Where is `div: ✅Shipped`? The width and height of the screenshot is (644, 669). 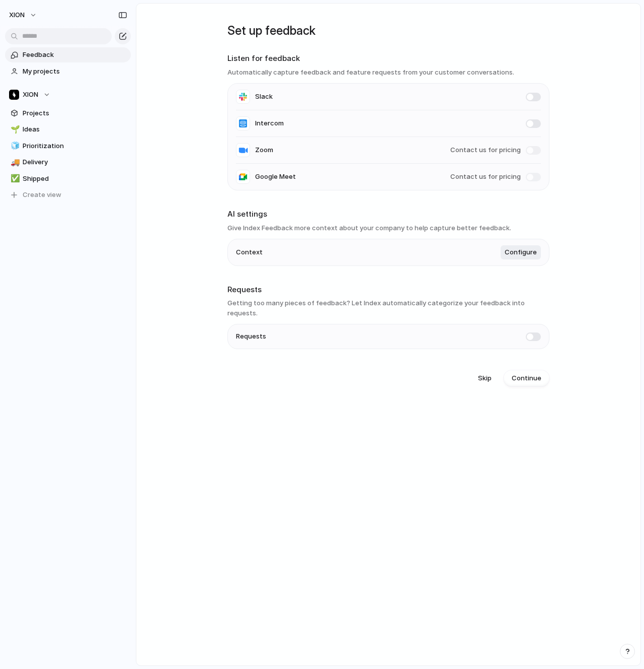
div: ✅Shipped is located at coordinates (68, 179).